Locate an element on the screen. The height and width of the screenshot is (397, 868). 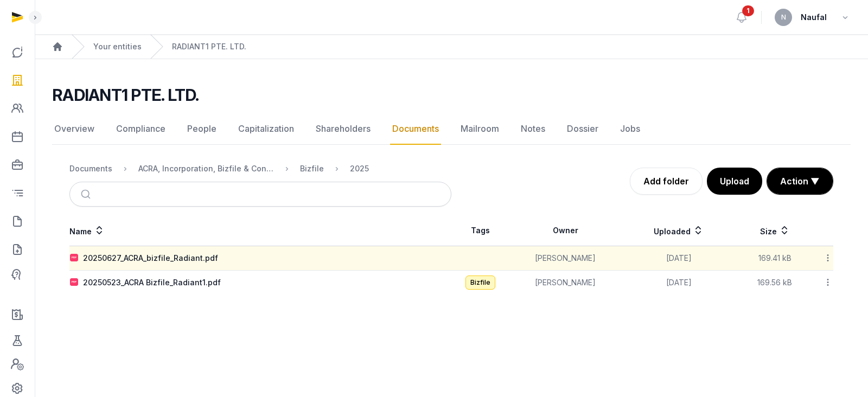
a: Mailroom is located at coordinates (479, 129).